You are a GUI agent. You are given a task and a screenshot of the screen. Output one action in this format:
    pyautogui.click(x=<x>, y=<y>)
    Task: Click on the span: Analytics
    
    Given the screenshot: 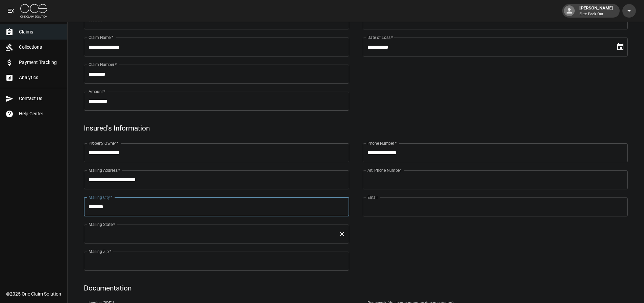 What is the action you would take?
    pyautogui.click(x=40, y=77)
    